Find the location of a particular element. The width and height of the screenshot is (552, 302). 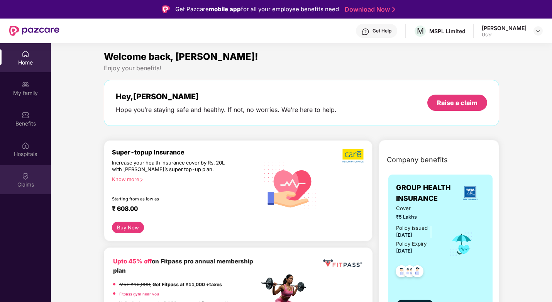

div: MSPL Limited is located at coordinates (447, 31).